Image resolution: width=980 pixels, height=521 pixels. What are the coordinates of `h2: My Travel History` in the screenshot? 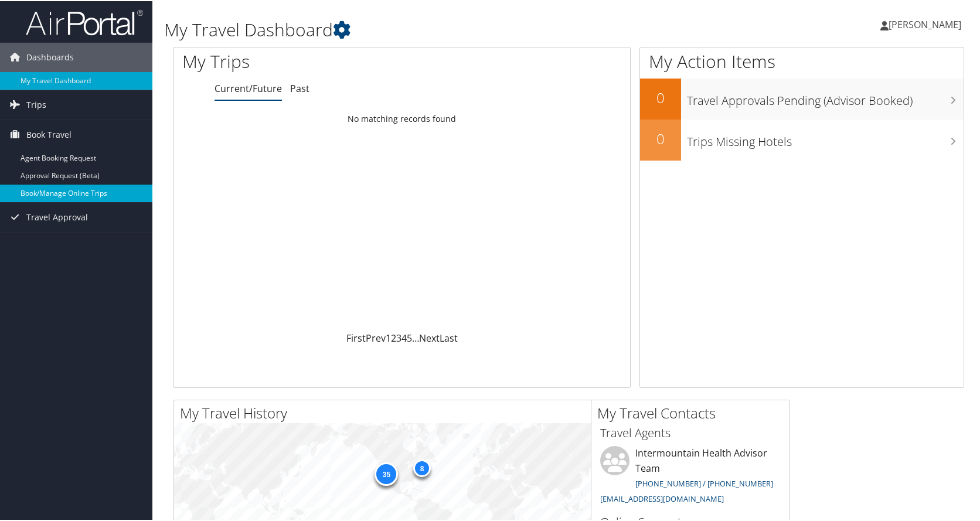 It's located at (484, 412).